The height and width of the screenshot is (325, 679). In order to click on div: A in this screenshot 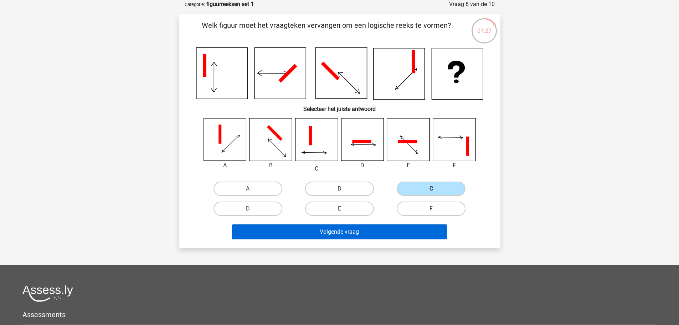, I will do `click(225, 165)`.